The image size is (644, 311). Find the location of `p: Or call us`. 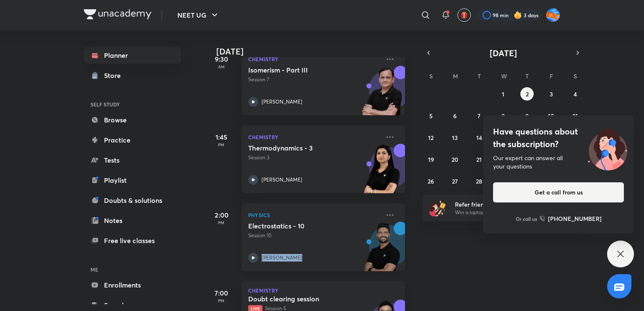

p: Or call us is located at coordinates (527, 219).